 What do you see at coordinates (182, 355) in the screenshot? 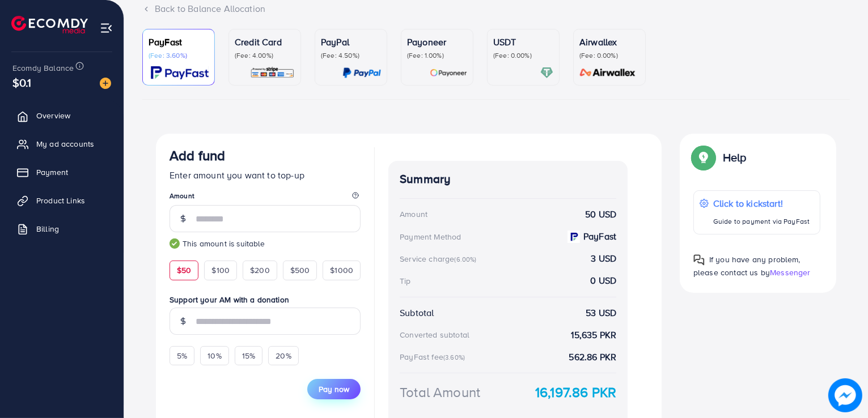
I see `span: 5%` at bounding box center [182, 355].